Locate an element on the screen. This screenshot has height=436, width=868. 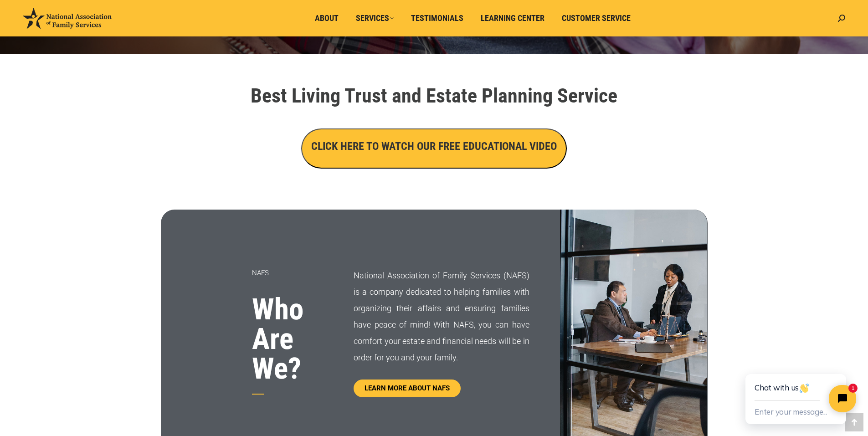
span: Testimonials is located at coordinates (437, 18).